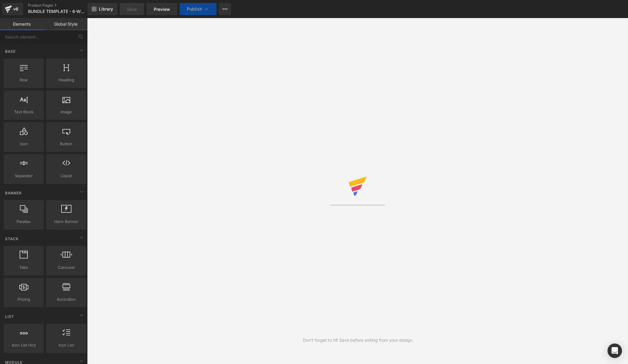 This screenshot has width=628, height=364. I want to click on span: Library, so click(106, 9).